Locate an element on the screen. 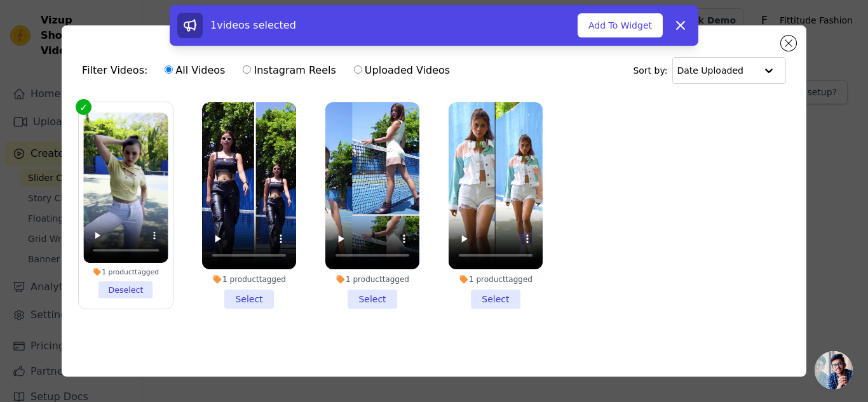  div: Sort by: is located at coordinates (709, 71).